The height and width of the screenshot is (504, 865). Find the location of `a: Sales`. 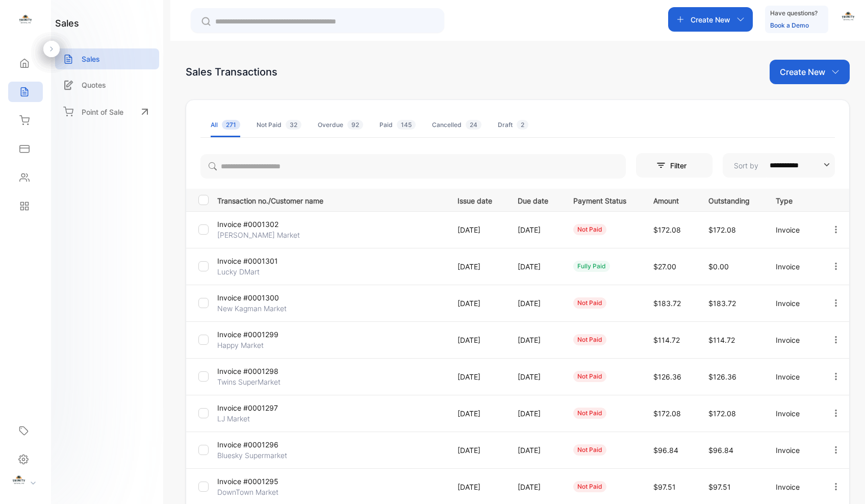

a: Sales is located at coordinates (107, 59).